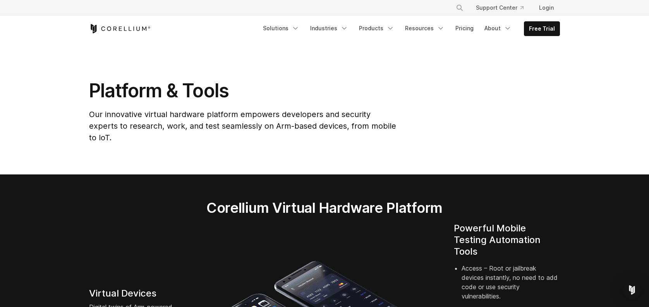 The width and height of the screenshot is (649, 307). What do you see at coordinates (324, 208) in the screenshot?
I see `h2: Corellium Virtual Hardware Platform` at bounding box center [324, 208].